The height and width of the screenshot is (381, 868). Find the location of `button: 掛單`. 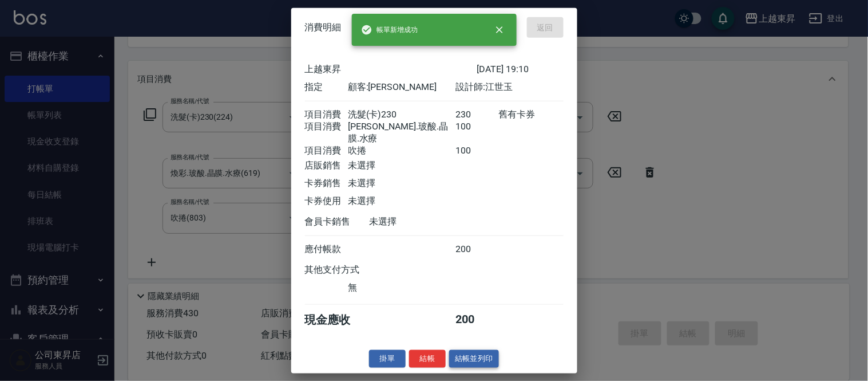

button: 掛單 is located at coordinates (387, 358).